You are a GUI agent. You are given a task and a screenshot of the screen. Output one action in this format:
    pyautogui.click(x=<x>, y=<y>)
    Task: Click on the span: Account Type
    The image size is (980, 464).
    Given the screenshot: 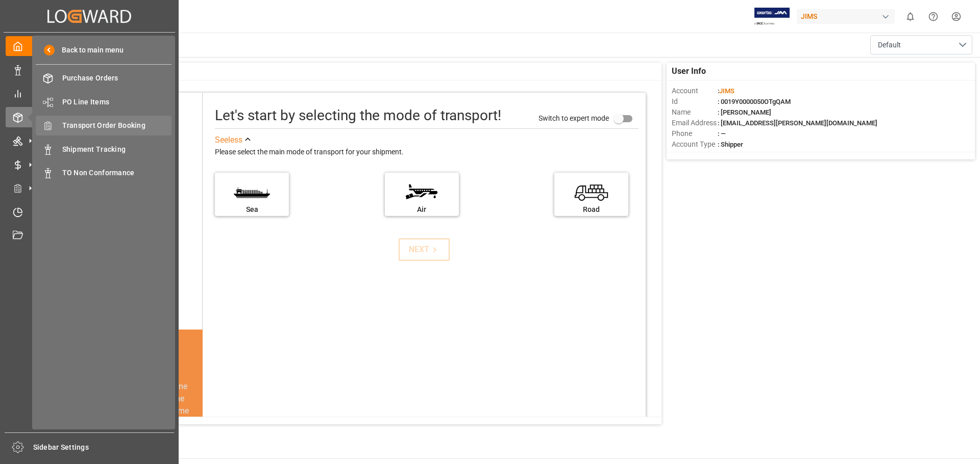 What is the action you would take?
    pyautogui.click(x=695, y=145)
    